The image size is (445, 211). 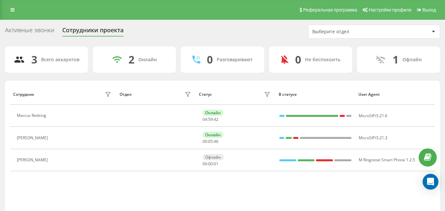 What do you see at coordinates (205, 119) in the screenshot?
I see `span: 04` at bounding box center [205, 119].